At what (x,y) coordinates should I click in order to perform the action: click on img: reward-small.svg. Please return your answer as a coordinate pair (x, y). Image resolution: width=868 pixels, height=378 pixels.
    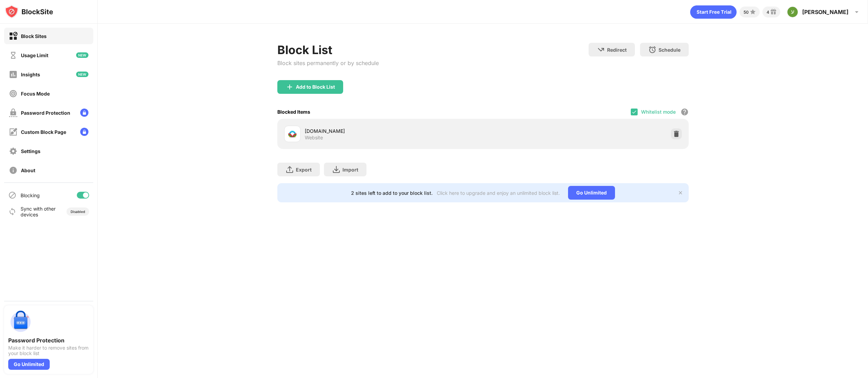
    Looking at the image, I should click on (773, 12).